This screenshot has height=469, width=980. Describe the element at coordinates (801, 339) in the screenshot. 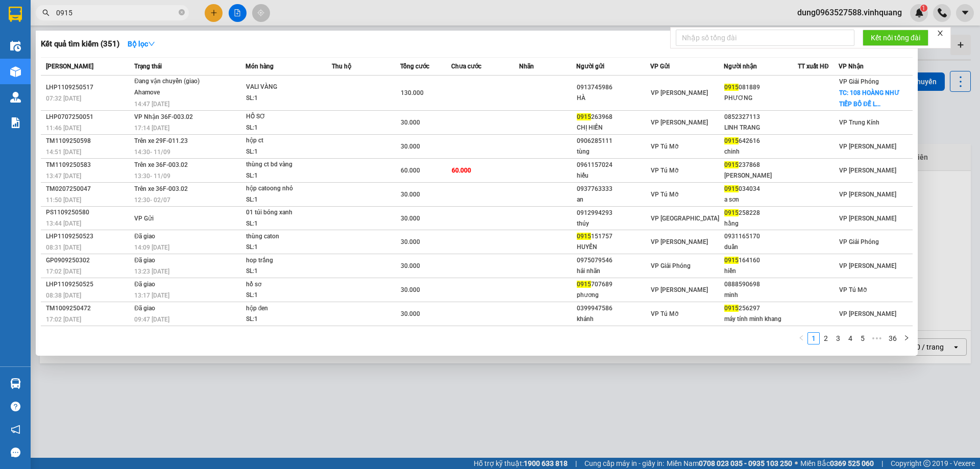

I see `li: Previous Page` at that location.